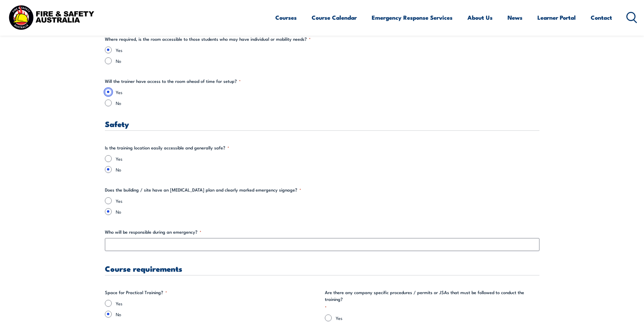  I want to click on legend: Space for Practical Training?, so click(136, 293).